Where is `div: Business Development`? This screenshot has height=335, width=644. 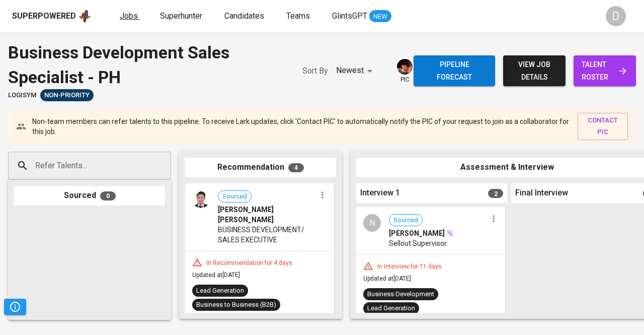 div: Business Development is located at coordinates (401, 294).